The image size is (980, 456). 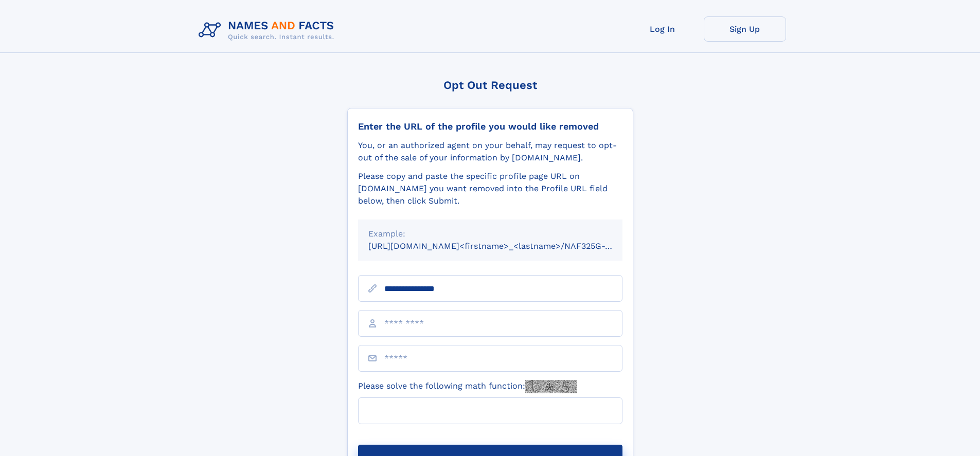 What do you see at coordinates (662, 29) in the screenshot?
I see `a: Log In` at bounding box center [662, 29].